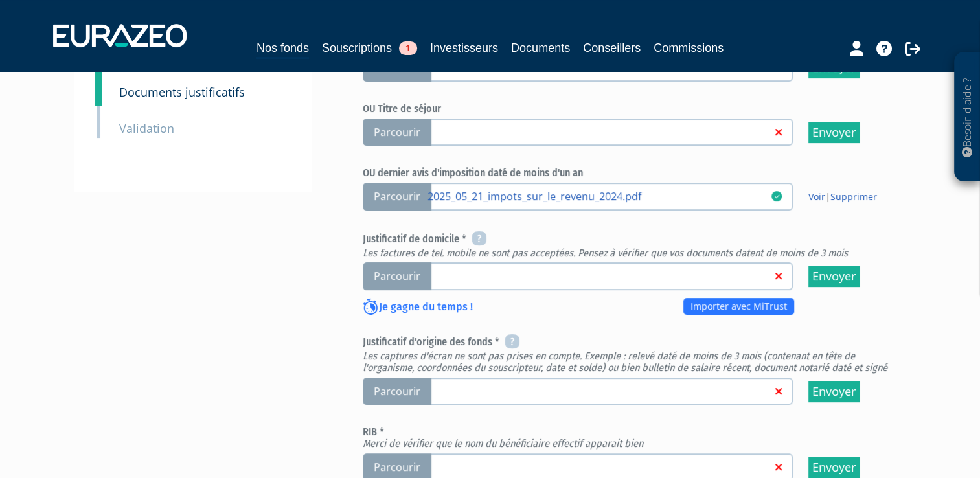 The width and height of the screenshot is (980, 478). I want to click on h6: OU Titre de séjour, so click(632, 109).